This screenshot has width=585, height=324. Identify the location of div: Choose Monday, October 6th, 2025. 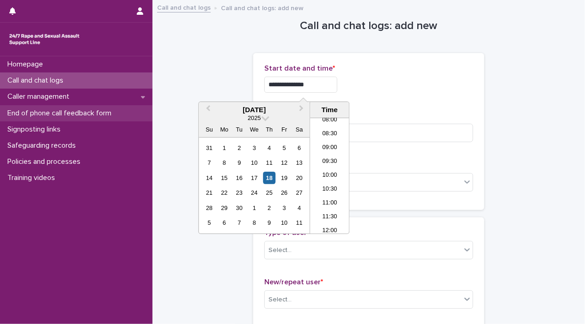
(224, 223).